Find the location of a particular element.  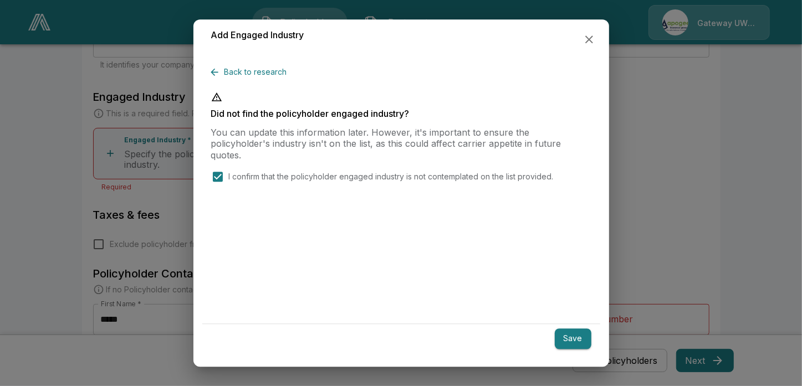

p: I confirm that the policyholder engaged industry is not contemplated on the list provided. is located at coordinates (391, 177).